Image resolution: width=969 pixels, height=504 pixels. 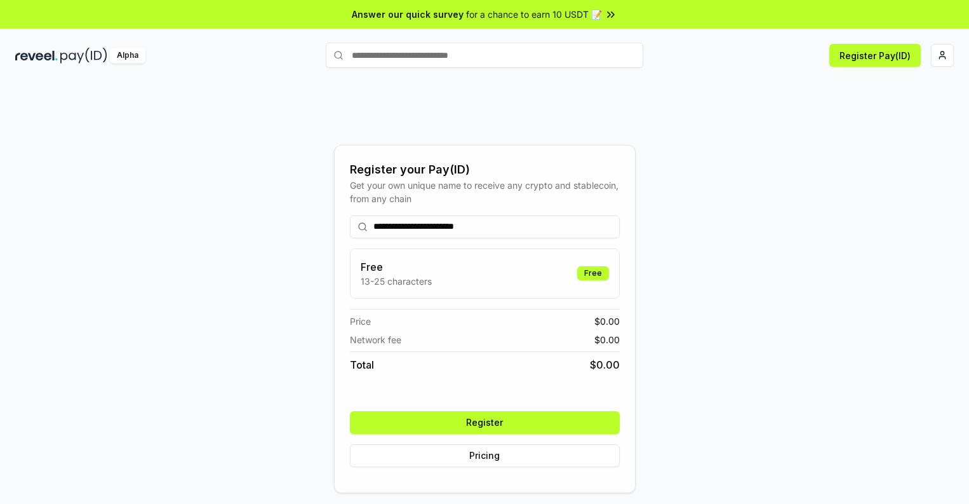 I want to click on p: 13-25 characters, so click(x=396, y=281).